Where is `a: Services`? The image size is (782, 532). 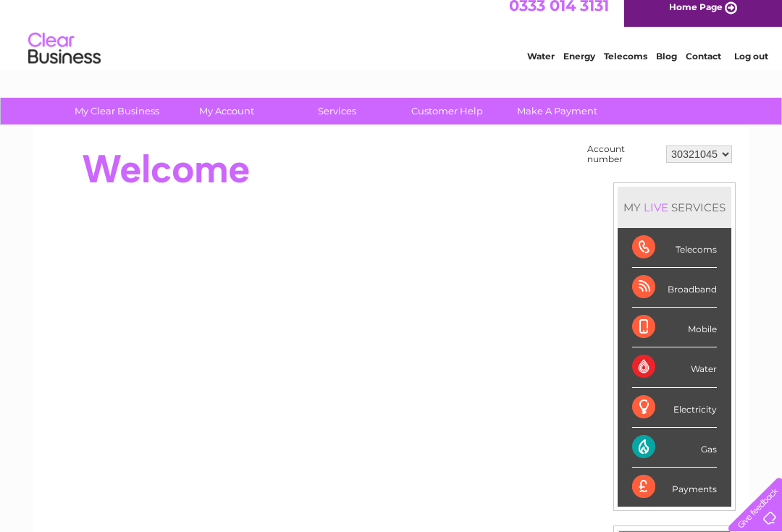 a: Services is located at coordinates (336, 111).